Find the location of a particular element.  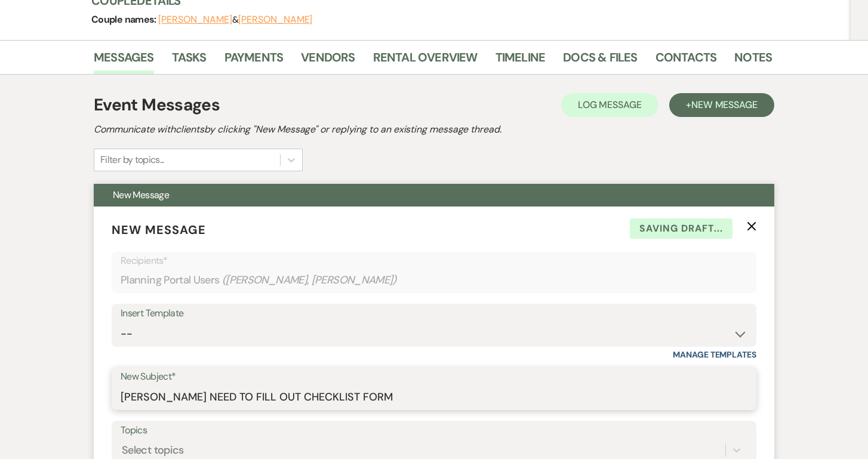

h1: Event Messages is located at coordinates (156, 105).